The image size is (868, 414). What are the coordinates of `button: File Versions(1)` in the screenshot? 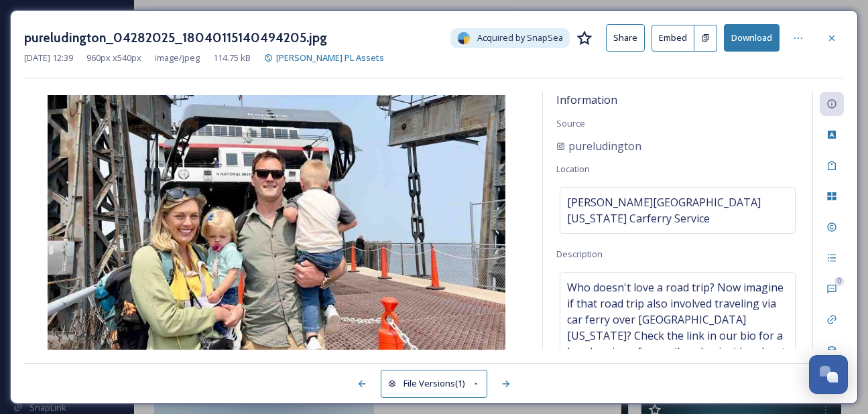 It's located at (434, 384).